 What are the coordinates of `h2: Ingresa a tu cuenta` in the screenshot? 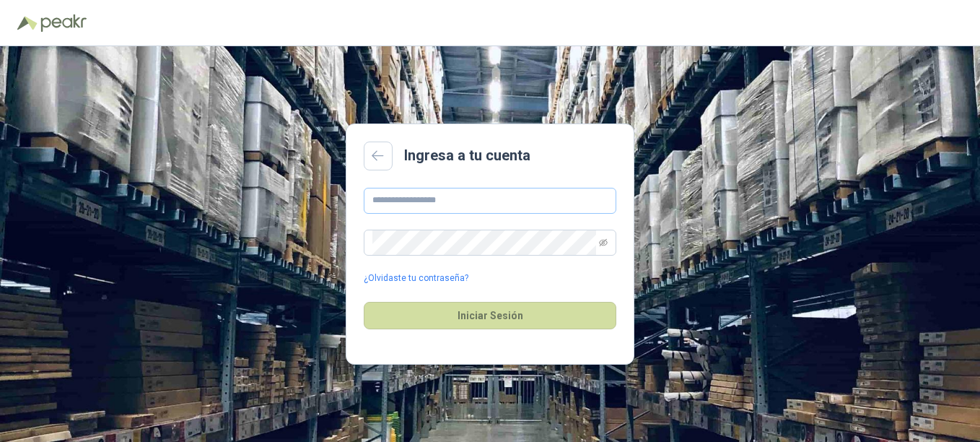 It's located at (467, 156).